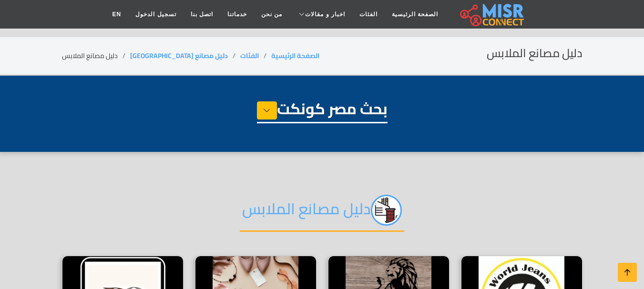  What do you see at coordinates (322, 111) in the screenshot?
I see `h1: بحث مصر كونكت` at bounding box center [322, 111].